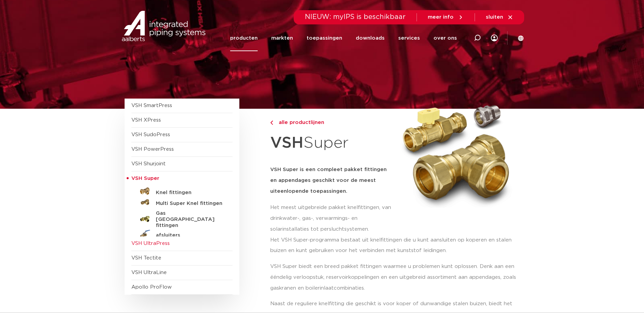  Describe the element at coordinates (189, 204) in the screenshot. I see `h5: Multi Super Knel fittingen` at that location.